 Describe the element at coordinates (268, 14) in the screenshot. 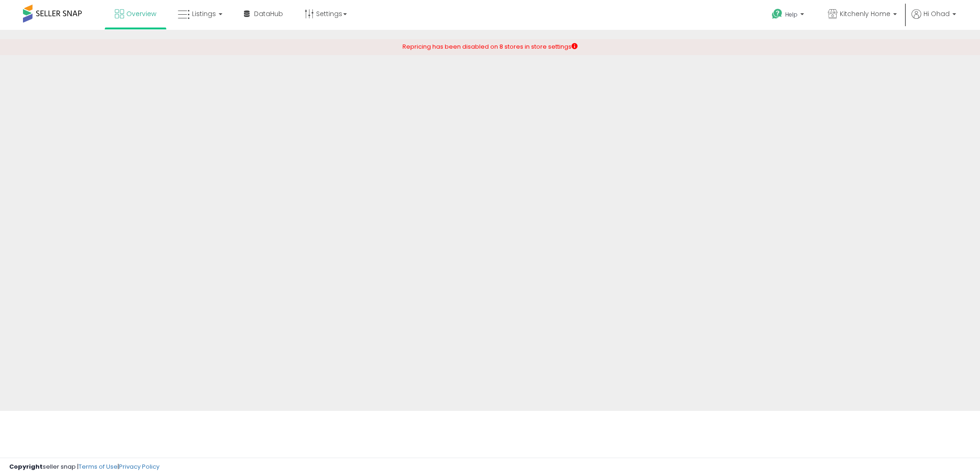

I see `span: DataHub` at that location.